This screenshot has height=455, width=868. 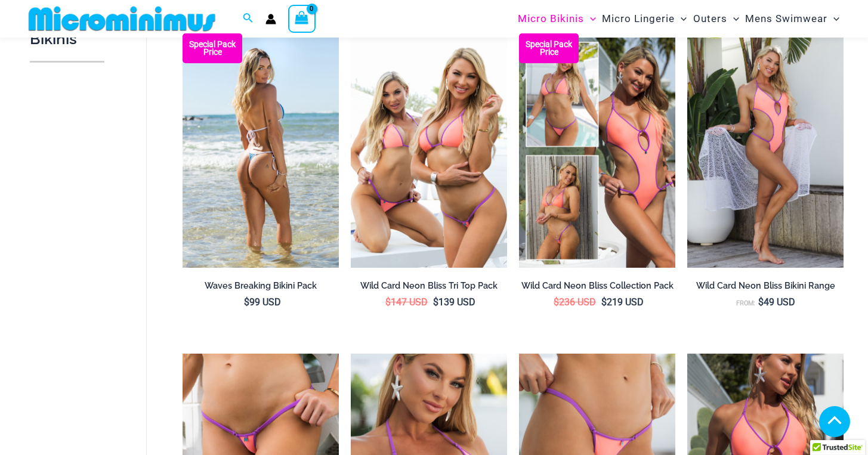 What do you see at coordinates (766, 150) in the screenshot?
I see `a: Wild Card Neon Bliss 312 Top 01Wild Card Neon Bliss 819 One Piece St Martin 5996 Sarong 04Wild Ca...` at bounding box center [766, 150].